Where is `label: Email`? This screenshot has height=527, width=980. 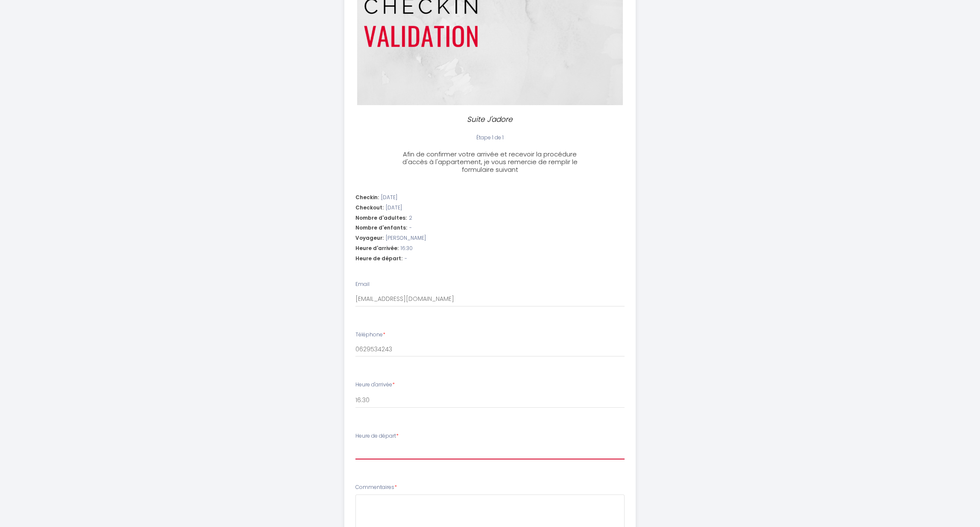 label: Email is located at coordinates (362, 284).